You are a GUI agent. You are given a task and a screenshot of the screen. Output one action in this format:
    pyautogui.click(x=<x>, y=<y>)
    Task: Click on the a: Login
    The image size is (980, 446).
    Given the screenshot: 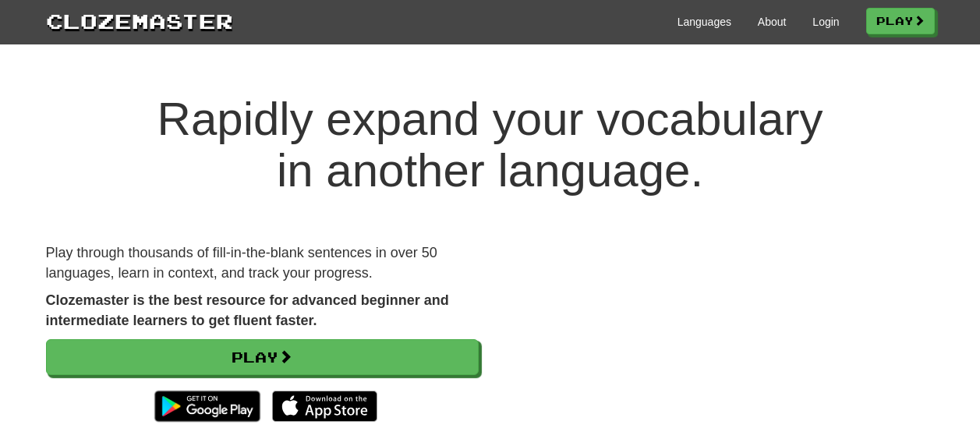 What is the action you would take?
    pyautogui.click(x=825, y=22)
    